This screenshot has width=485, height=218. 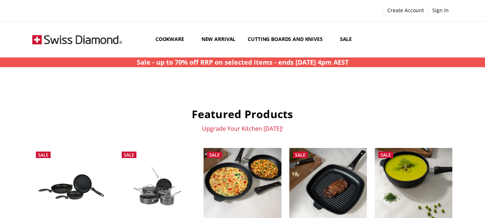 I want to click on a: Cutting boards and knives, so click(x=288, y=39).